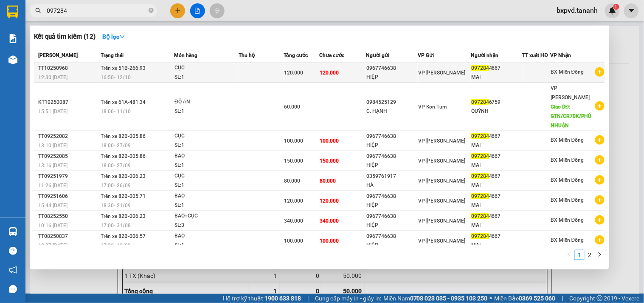 The image size is (644, 303). I want to click on div: TT08252550, so click(68, 216).